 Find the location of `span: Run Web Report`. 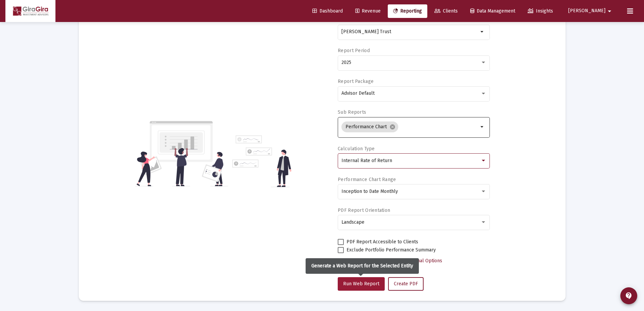

span: Run Web Report is located at coordinates (361, 284).